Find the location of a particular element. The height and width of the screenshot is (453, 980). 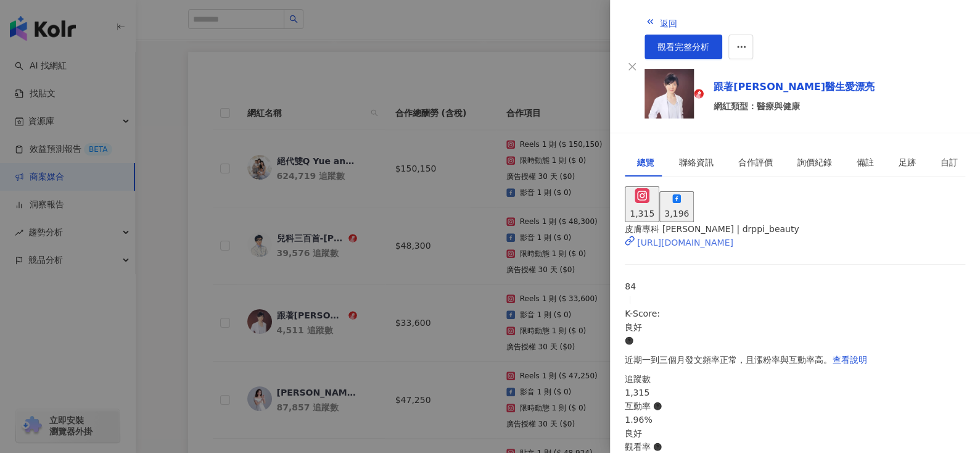

div: 84 is located at coordinates (795, 286).